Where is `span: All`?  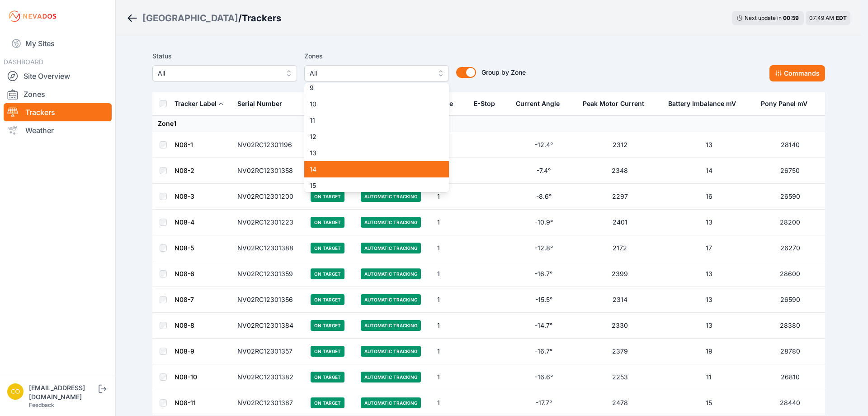
span: All is located at coordinates (370, 73).